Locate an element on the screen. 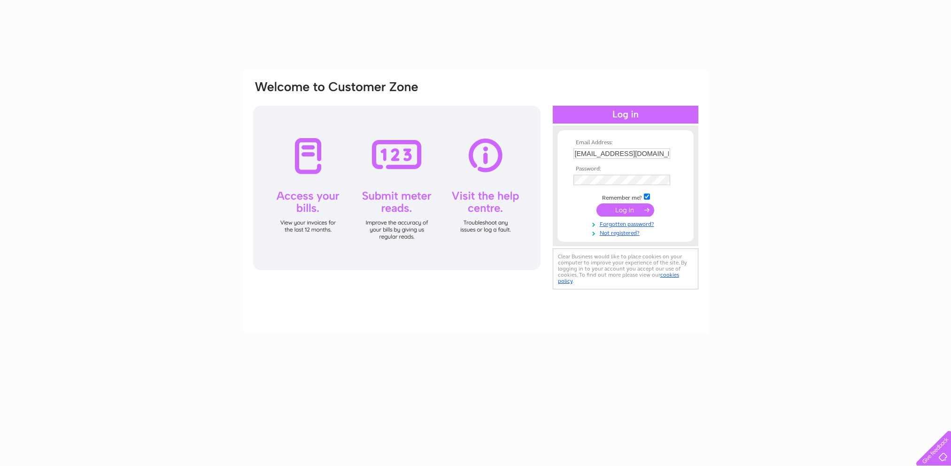 The height and width of the screenshot is (466, 951). input: Submit is located at coordinates (625, 210).